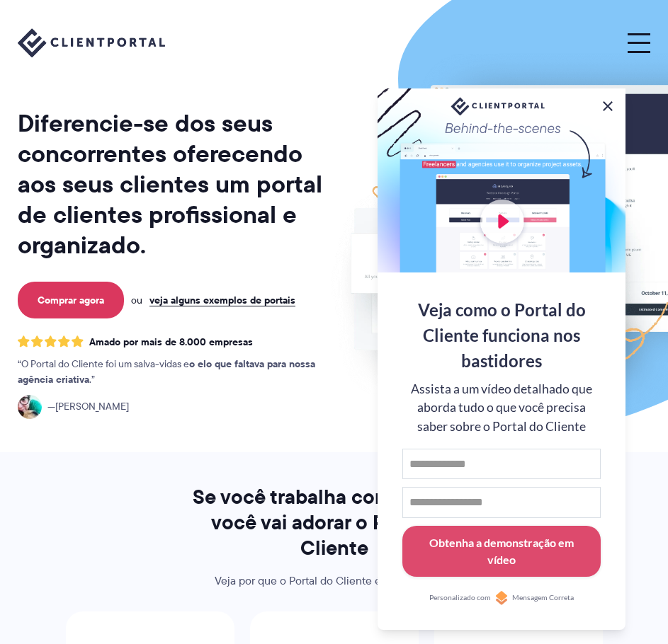  I want to click on font: Mensagem Correta, so click(543, 597).